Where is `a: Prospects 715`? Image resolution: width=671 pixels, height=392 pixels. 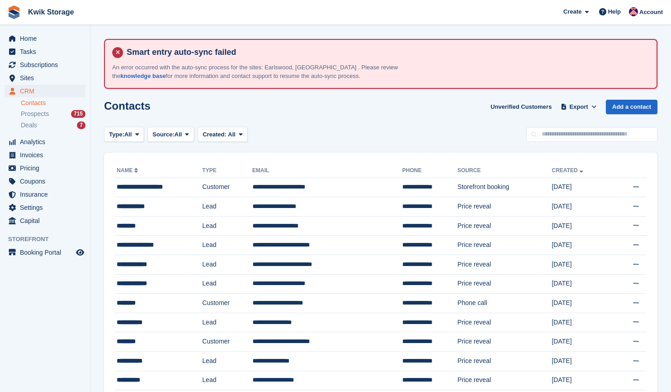 a: Prospects 715 is located at coordinates (53, 114).